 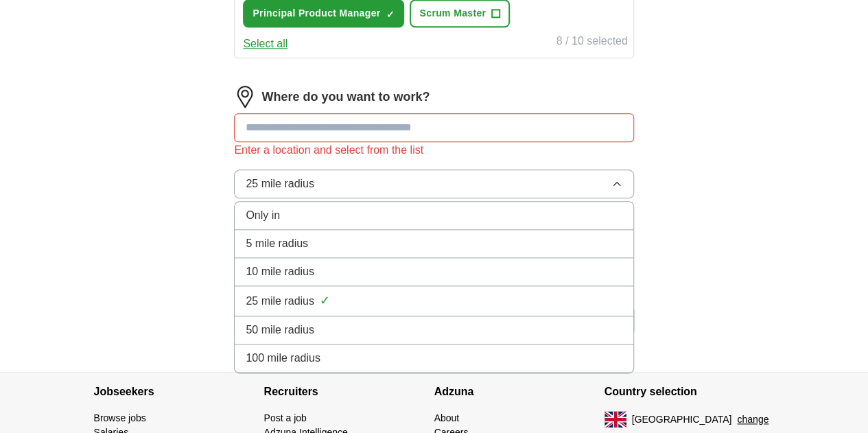 I want to click on span: Only in, so click(x=263, y=216).